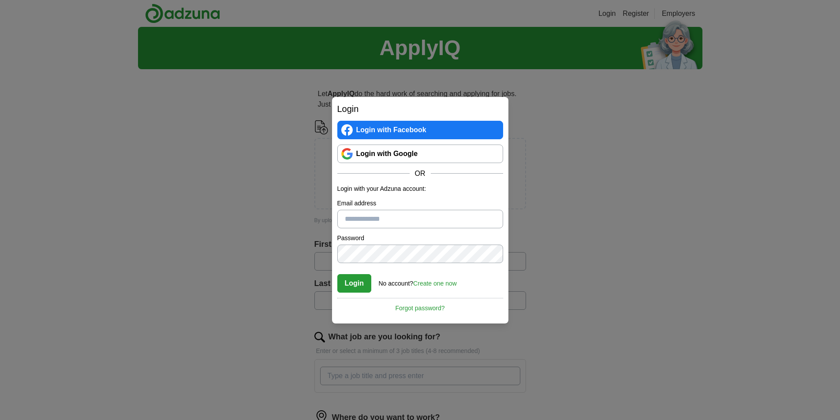 This screenshot has height=420, width=840. Describe the element at coordinates (420, 130) in the screenshot. I see `a: Login with Facebook` at that location.